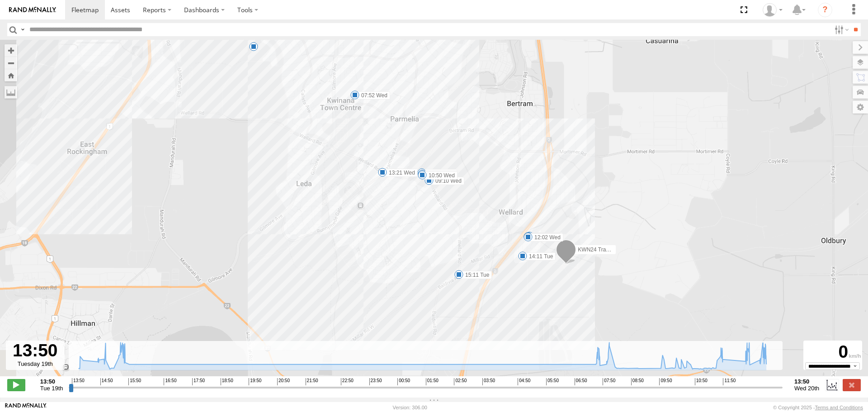 The image size is (868, 412). I want to click on a: Terms and Conditions, so click(839, 408).